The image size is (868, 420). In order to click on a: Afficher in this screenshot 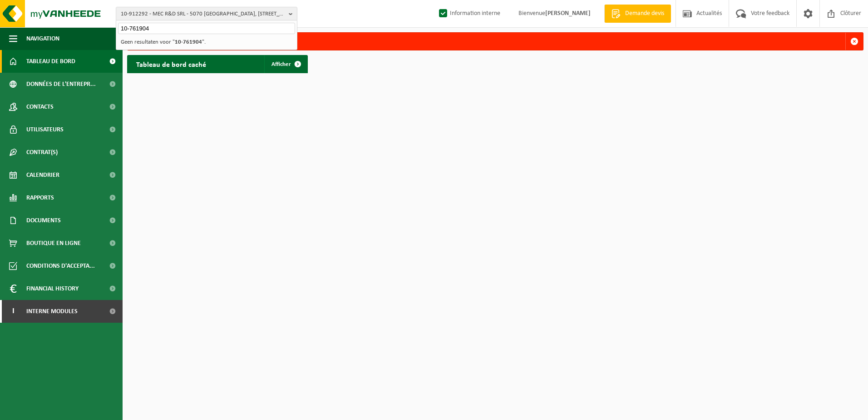, I will do `click(285, 64)`.